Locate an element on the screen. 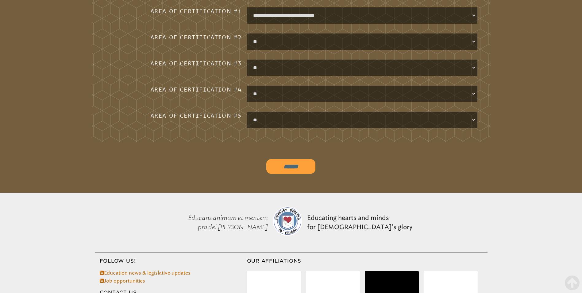 This screenshot has height=293, width=582. h3: Area of Certification #2 is located at coordinates (193, 37).